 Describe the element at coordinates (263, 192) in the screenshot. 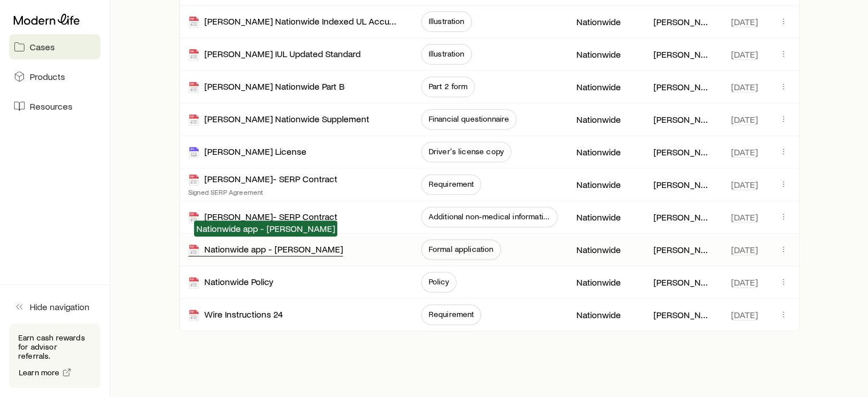

I see `p: Signed SERP Agreement` at that location.